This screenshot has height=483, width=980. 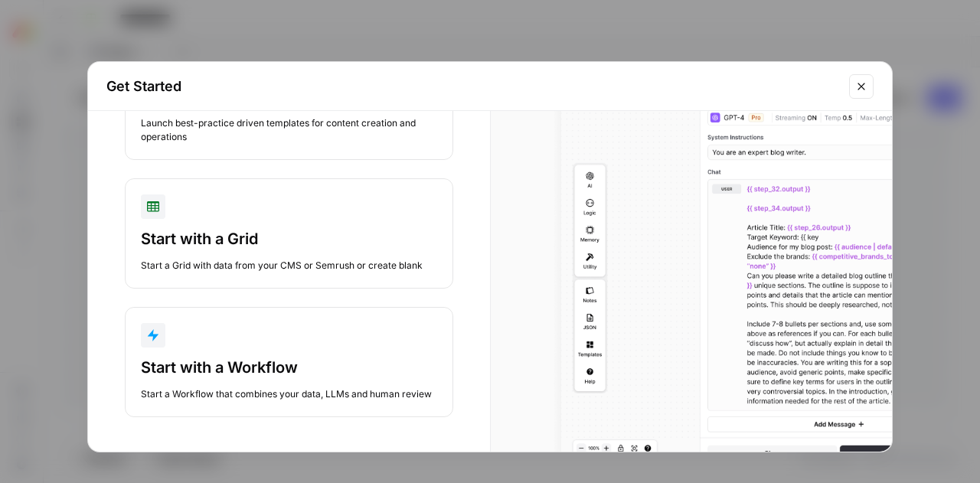 I want to click on div: Start with a Grid, so click(x=289, y=239).